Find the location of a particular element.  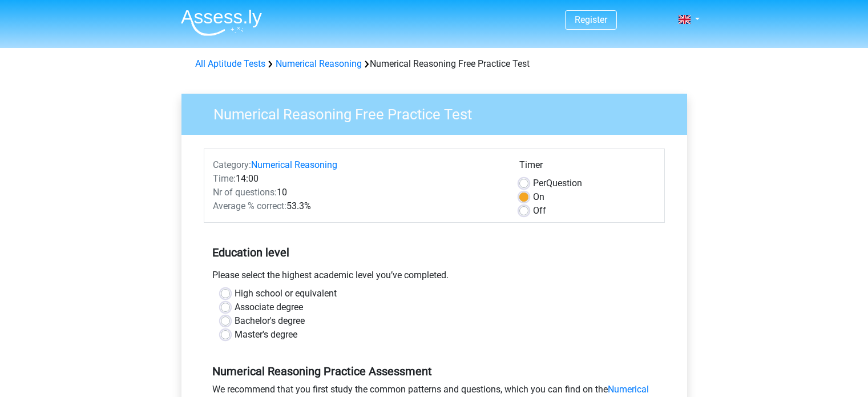

label: High school or equivalent is located at coordinates (285, 293).